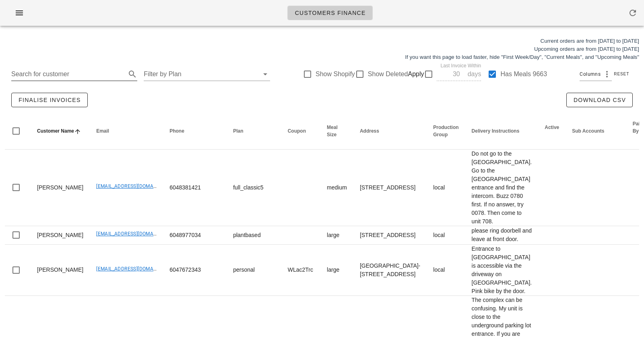 Image resolution: width=644 pixels, height=337 pixels. Describe the element at coordinates (301, 131) in the screenshot. I see `th: Coupon: Not sorted. Activate to sort ascending.` at that location.